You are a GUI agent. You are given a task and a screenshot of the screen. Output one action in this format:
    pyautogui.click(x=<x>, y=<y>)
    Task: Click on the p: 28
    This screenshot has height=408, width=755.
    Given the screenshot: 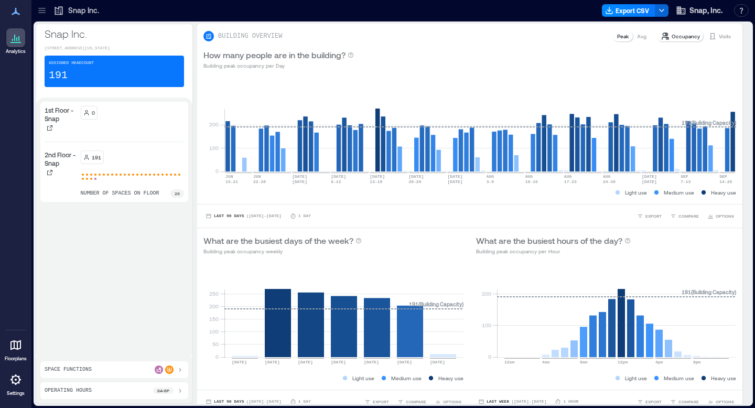 What is the action you would take?
    pyautogui.click(x=177, y=193)
    